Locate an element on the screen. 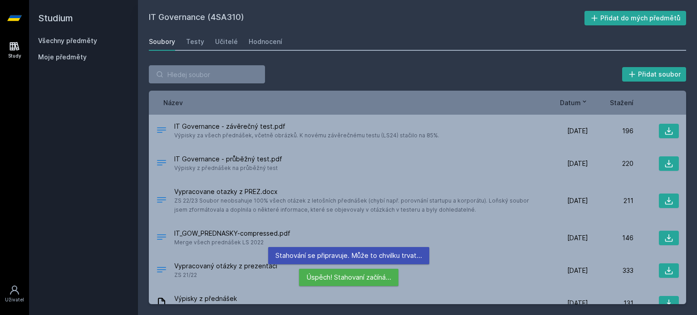 The width and height of the screenshot is (697, 315). div: 211 is located at coordinates (611, 201).